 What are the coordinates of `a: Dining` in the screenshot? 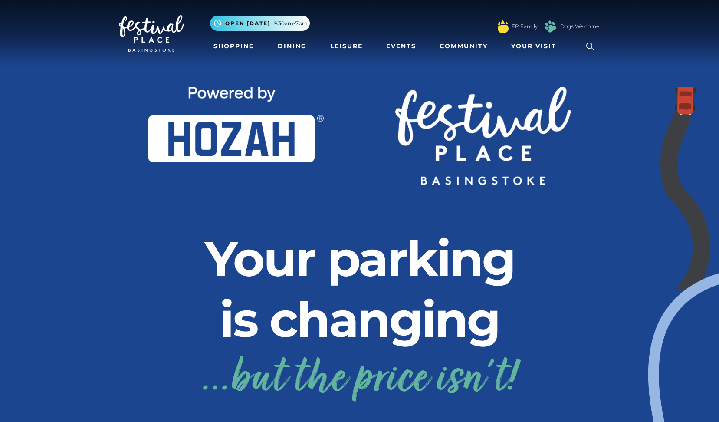 It's located at (292, 46).